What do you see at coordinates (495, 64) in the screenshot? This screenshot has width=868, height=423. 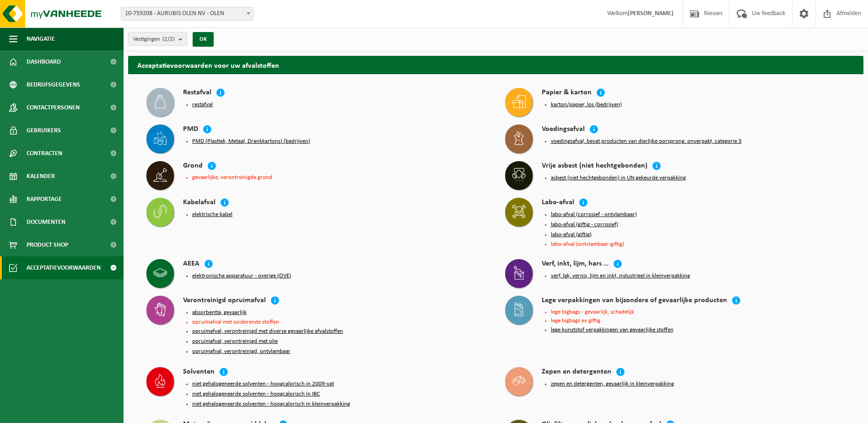 I see `h2: Acceptatievoorwaarden voor uw afvalstoffen` at bounding box center [495, 64].